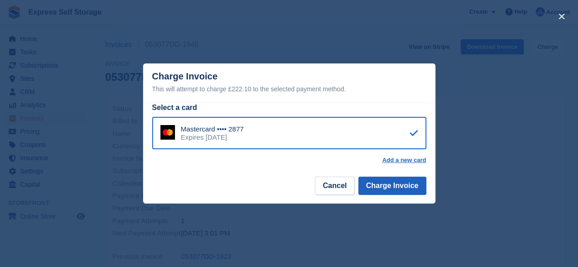  What do you see at coordinates (562, 16) in the screenshot?
I see `button: close` at bounding box center [562, 16].